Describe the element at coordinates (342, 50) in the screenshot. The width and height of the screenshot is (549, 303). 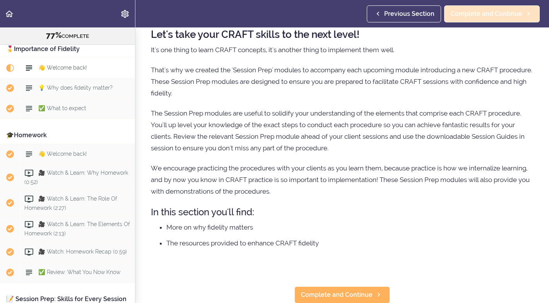
I see `p: It's one thing to learn CRAFT concepts, it's another thing to implement them well.` at that location.